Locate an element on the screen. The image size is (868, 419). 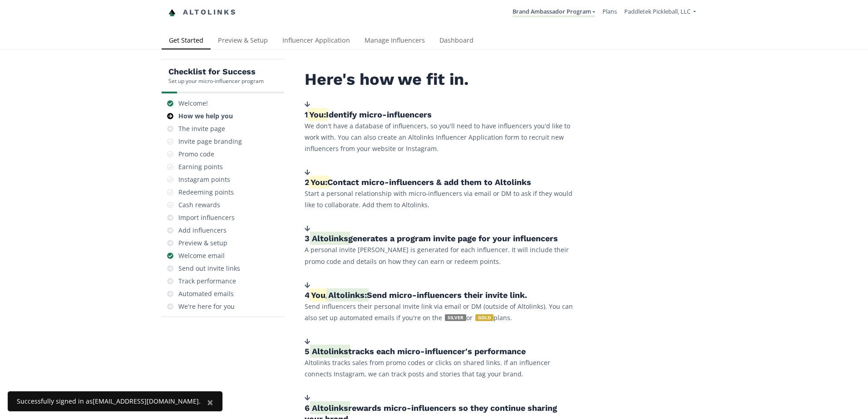
div: Welcome! is located at coordinates (193, 103).